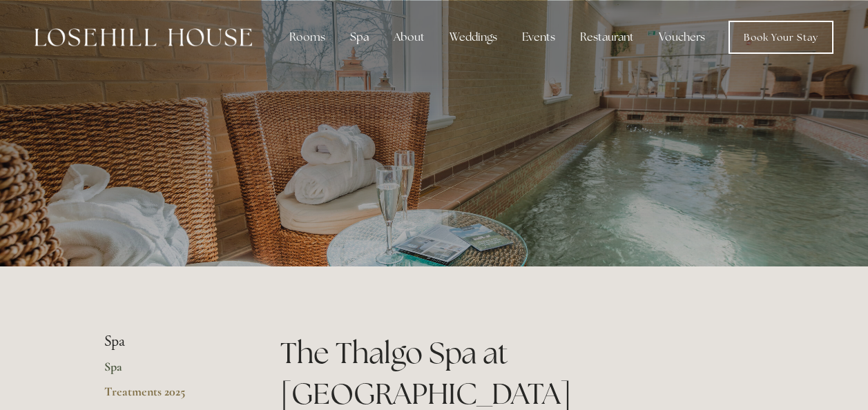  What do you see at coordinates (170, 371) in the screenshot?
I see `a: Spa` at bounding box center [170, 371].